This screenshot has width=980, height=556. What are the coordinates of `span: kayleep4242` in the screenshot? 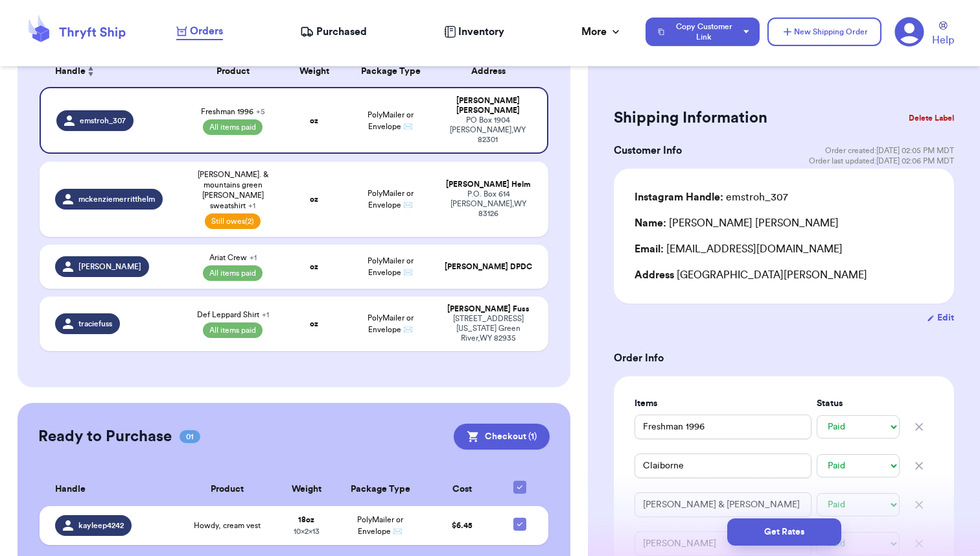 It's located at (101, 525).